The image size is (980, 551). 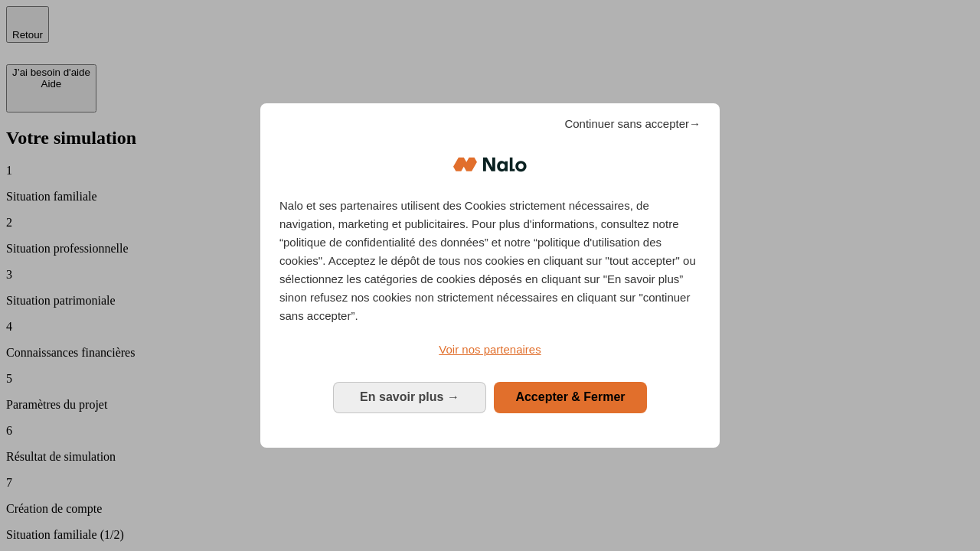 What do you see at coordinates (490, 261) in the screenshot?
I see `p: Nalo et ses partenaires utilisent des Cookies strictement nécessaires, de navigation, marketing e...` at bounding box center [490, 261].